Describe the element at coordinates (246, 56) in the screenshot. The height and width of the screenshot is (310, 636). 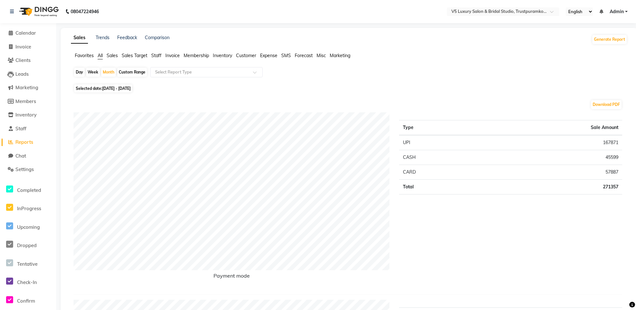
I see `span: Customer` at that location.